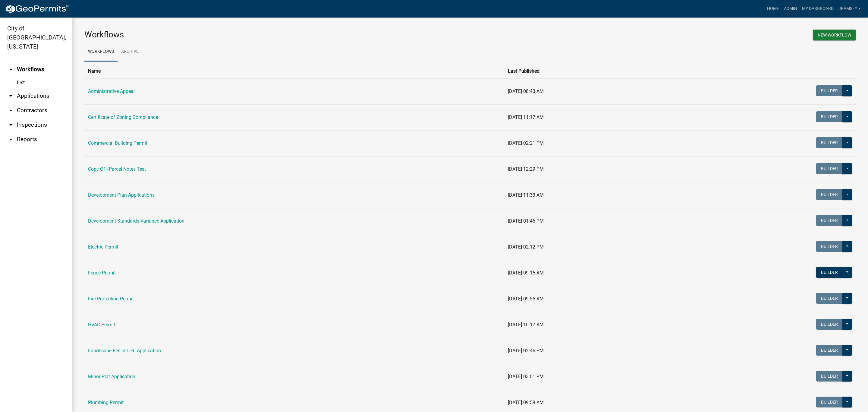 The image size is (868, 412). What do you see at coordinates (111, 91) in the screenshot?
I see `a: Administrative Appeal` at bounding box center [111, 91].